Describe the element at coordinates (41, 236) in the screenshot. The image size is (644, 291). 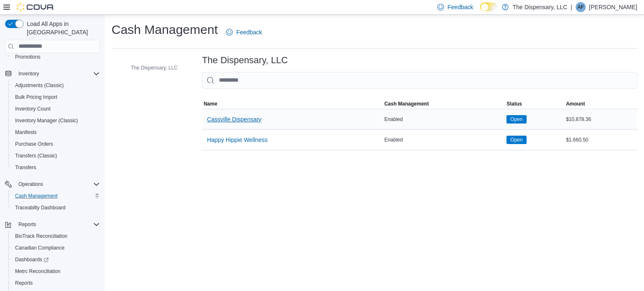
I see `a: BioTrack Reconciliation` at that location.